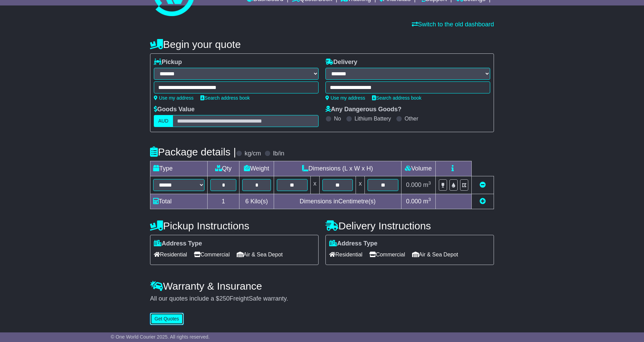 Image resolution: width=644 pixels, height=342 pixels. I want to click on label: lb/in, so click(279, 154).